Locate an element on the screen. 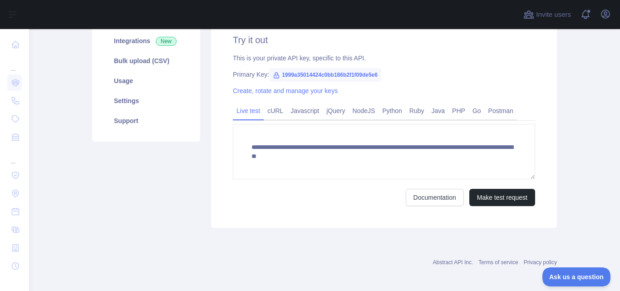 The height and width of the screenshot is (291, 620). button: Make test request is located at coordinates (502, 198).